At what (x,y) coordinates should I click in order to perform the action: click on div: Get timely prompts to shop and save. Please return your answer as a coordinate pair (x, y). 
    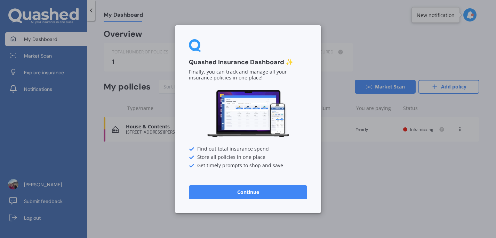
    Looking at the image, I should click on (248, 166).